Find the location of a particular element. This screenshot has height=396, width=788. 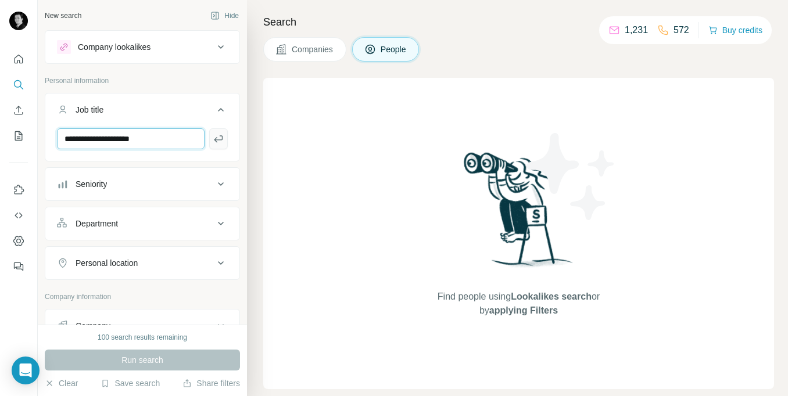

div: Department is located at coordinates (96, 224).